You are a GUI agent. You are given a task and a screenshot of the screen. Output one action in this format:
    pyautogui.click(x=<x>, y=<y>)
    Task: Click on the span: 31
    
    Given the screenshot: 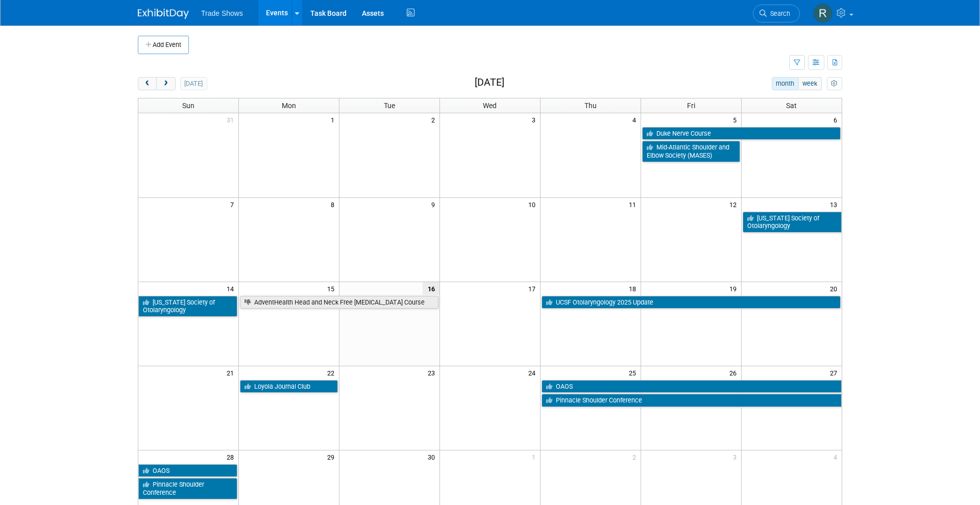 What is the action you would take?
    pyautogui.click(x=232, y=120)
    